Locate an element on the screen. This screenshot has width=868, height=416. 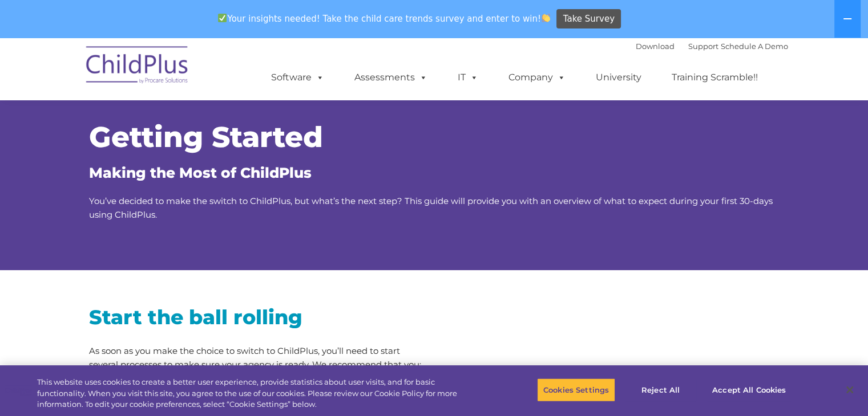
span: Take Survey is located at coordinates (589, 19).